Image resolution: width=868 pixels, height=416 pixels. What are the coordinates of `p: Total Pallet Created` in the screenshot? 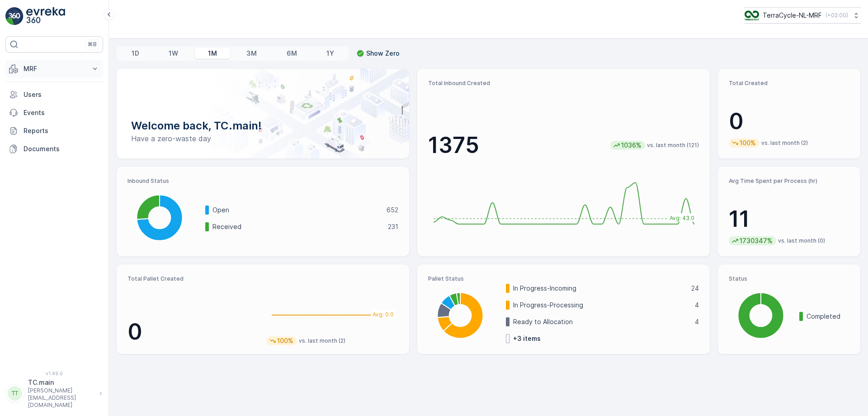 It's located at (193, 279).